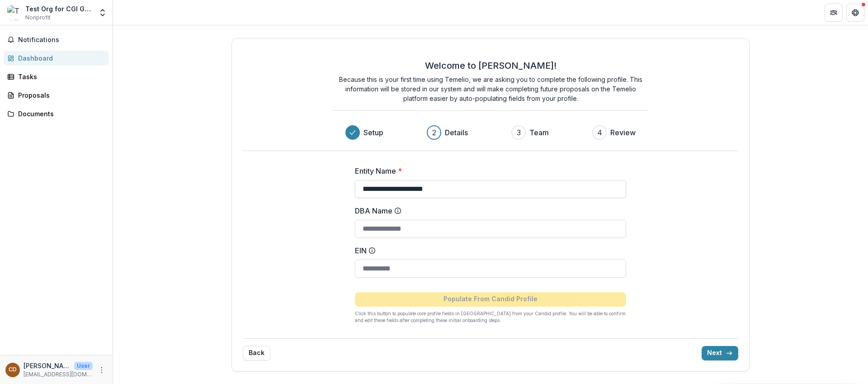 Image resolution: width=868 pixels, height=384 pixels. I want to click on div: 2, so click(434, 132).